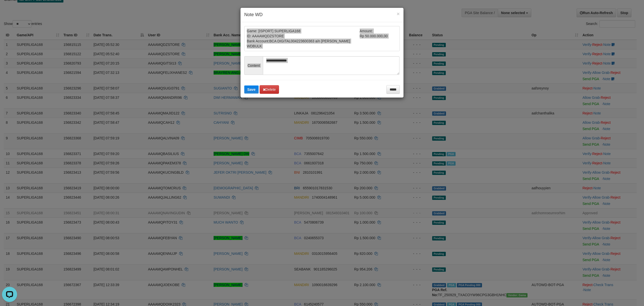  I want to click on button: Save, so click(251, 90).